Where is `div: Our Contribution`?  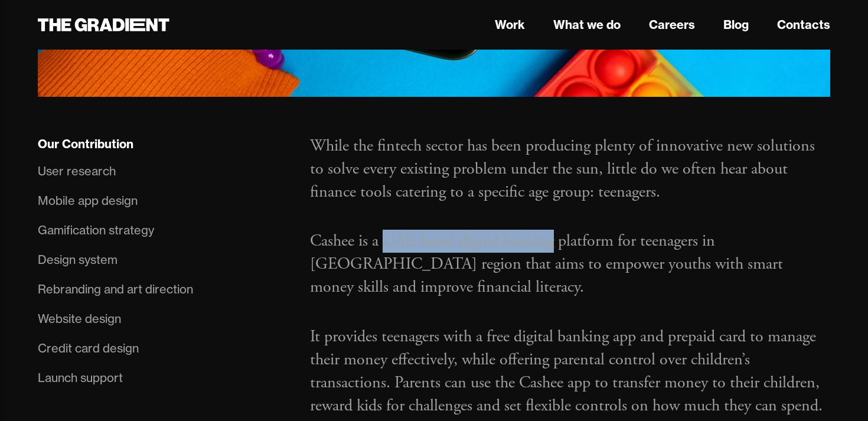 div: Our Contribution is located at coordinates (86, 144).